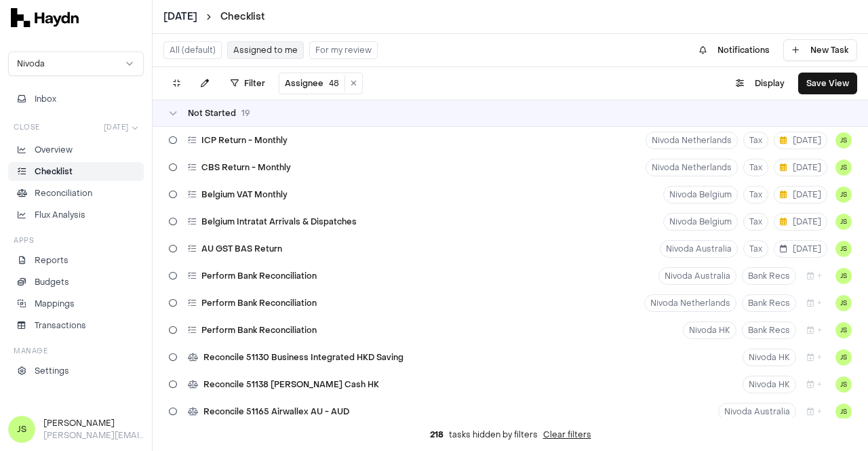 This screenshot has width=868, height=451. Describe the element at coordinates (820, 50) in the screenshot. I see `button: New Task` at that location.